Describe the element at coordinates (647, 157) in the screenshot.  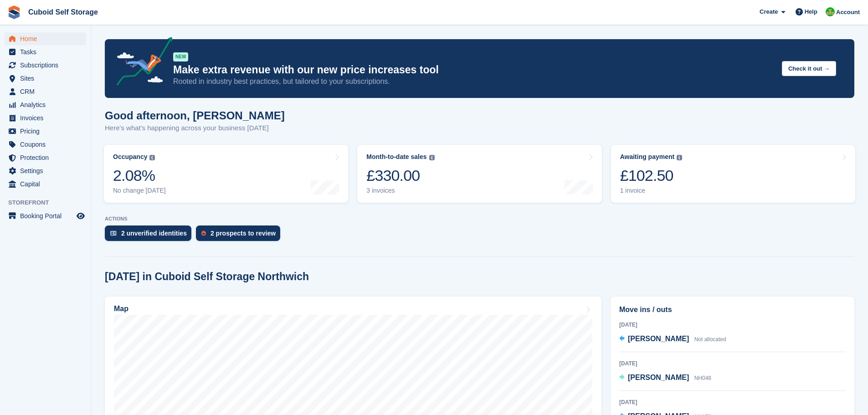
I see `div: Awaiting payment` at that location.